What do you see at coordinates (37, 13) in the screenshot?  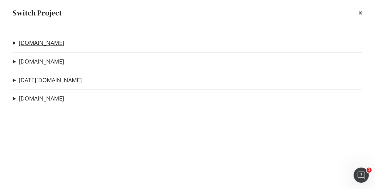 I see `div: Switch Project` at bounding box center [37, 13].